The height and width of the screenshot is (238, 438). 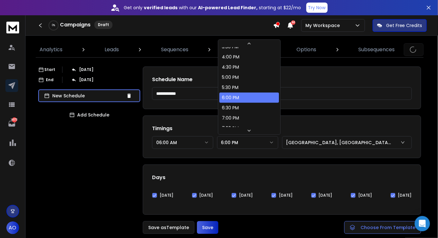 What do you see at coordinates (228, 8) in the screenshot?
I see `strong: AI-powered Lead Finder,` at bounding box center [228, 8].